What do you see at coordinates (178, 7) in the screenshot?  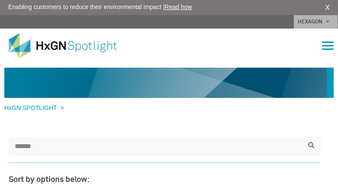 I see `a: Read how` at bounding box center [178, 7].